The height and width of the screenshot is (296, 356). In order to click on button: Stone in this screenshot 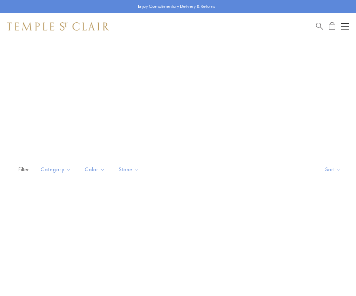, I will do `click(129, 169)`.